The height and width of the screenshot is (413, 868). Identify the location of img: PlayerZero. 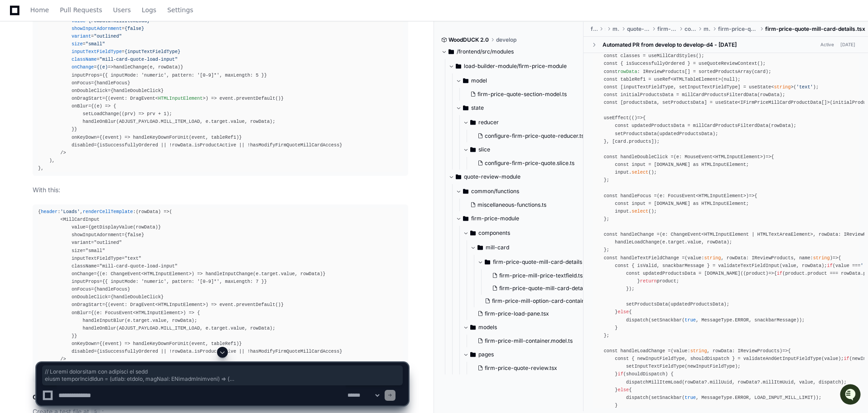
(18, 18).